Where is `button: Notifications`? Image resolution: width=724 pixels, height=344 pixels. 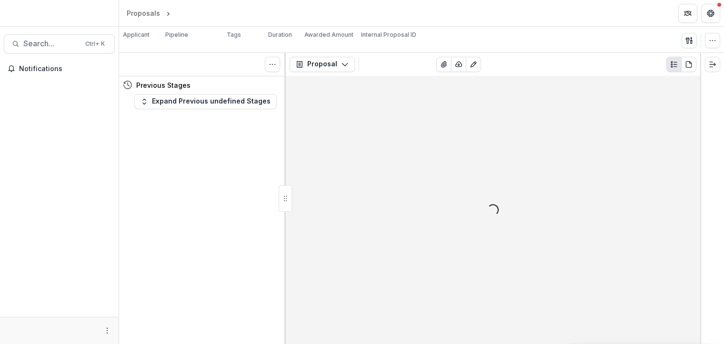 button: Notifications is located at coordinates (59, 69).